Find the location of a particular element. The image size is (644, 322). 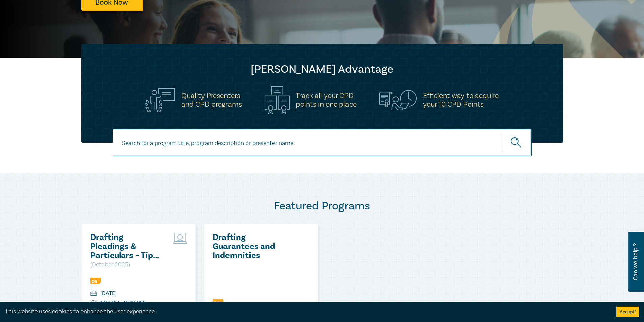

div: This website uses cookies to enhance the user experience. is located at coordinates (306, 311).